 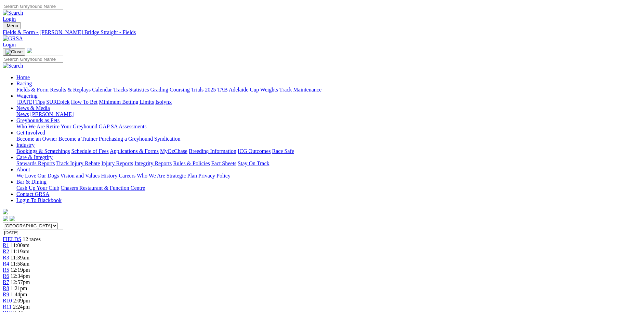 I want to click on a: Bar & Dining, so click(x=31, y=182).